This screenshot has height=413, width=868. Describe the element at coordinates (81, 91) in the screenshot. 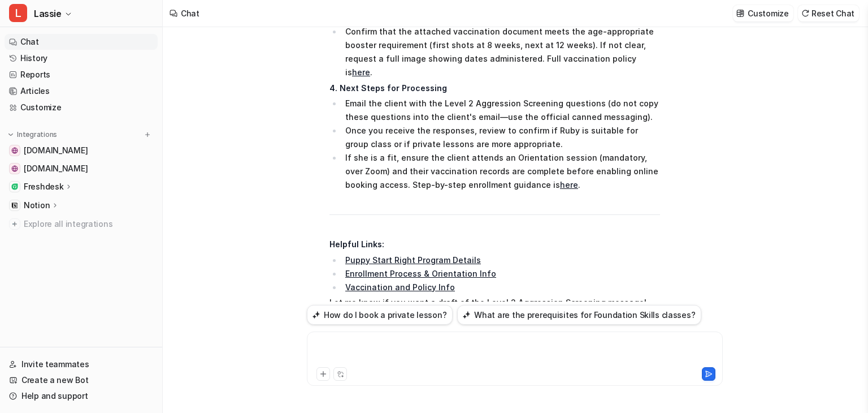

I see `a: Articles` at that location.